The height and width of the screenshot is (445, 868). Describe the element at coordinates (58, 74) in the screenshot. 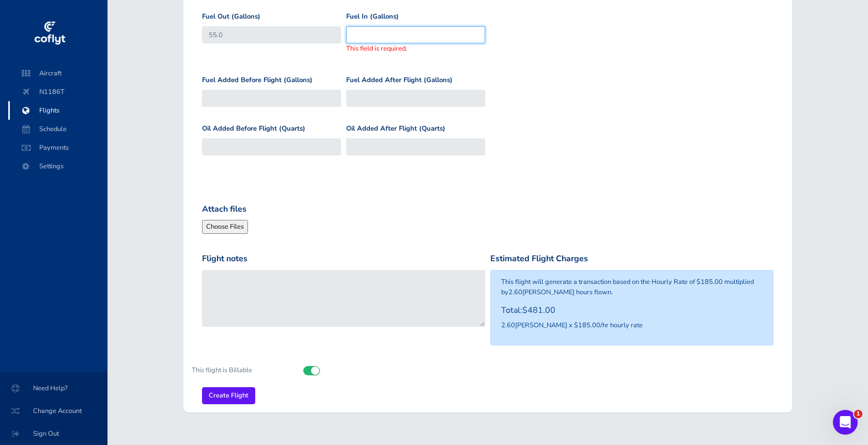

I see `span: Aircraft` at that location.